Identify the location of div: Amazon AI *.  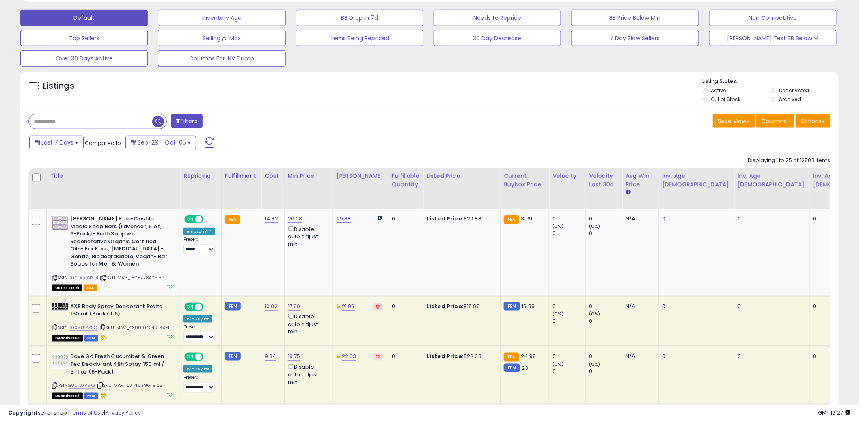
(199, 231).